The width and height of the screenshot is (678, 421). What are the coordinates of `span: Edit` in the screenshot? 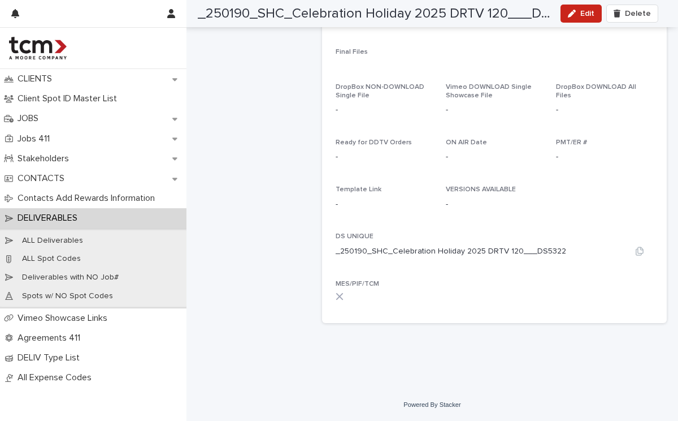 It's located at (587, 14).